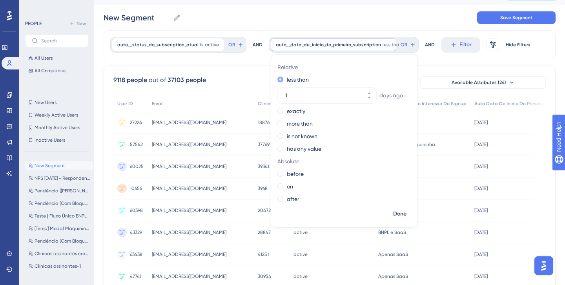 Image resolution: width=565 pixels, height=285 pixels. I want to click on span: Need Help?, so click(34, 7).